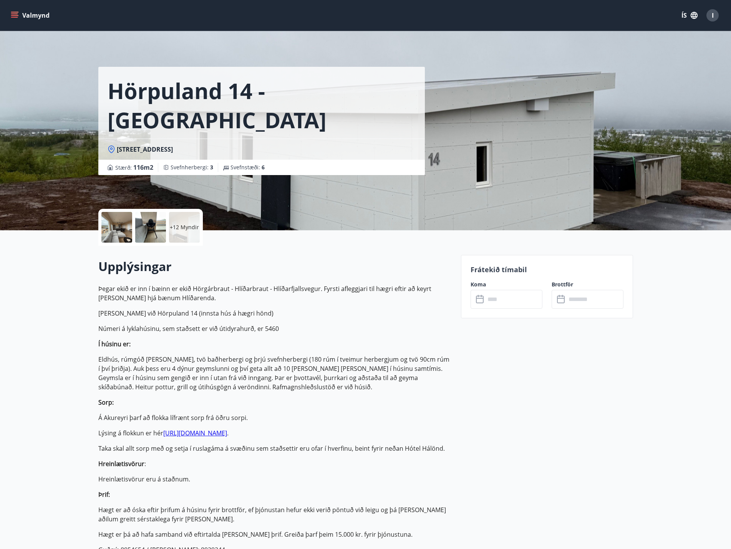  What do you see at coordinates (121, 464) in the screenshot?
I see `strong: Hreinlætisvörur` at bounding box center [121, 464].